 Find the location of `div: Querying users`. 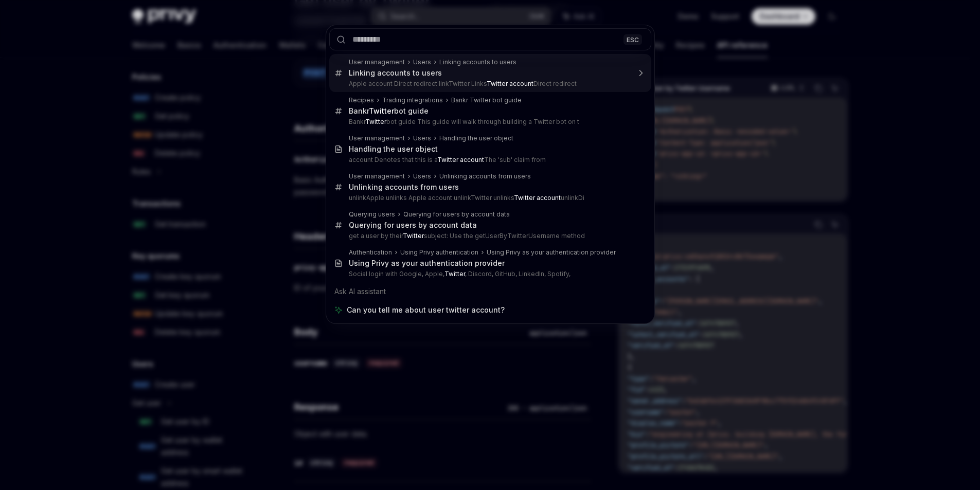

div: Querying users is located at coordinates (372, 215).